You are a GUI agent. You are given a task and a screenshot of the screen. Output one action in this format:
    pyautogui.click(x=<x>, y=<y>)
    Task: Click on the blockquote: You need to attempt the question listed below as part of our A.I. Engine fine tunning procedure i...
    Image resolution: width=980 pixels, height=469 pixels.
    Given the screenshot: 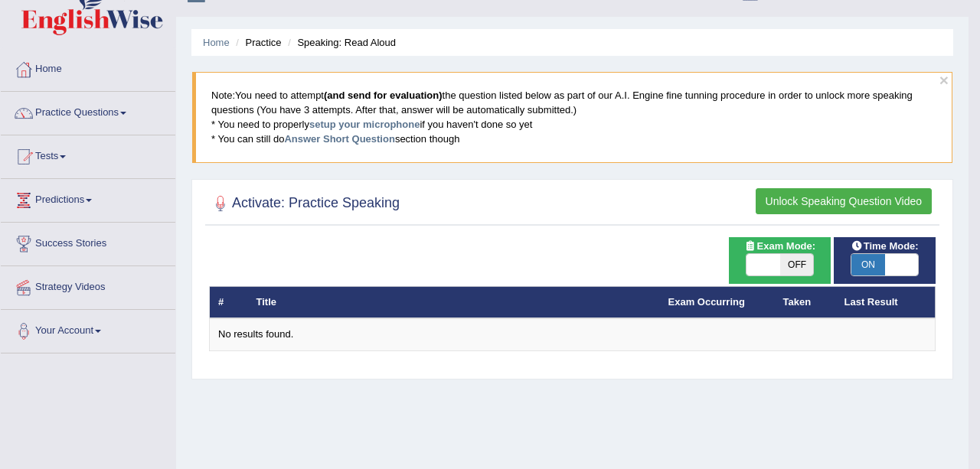 What is the action you would take?
    pyautogui.click(x=572, y=117)
    